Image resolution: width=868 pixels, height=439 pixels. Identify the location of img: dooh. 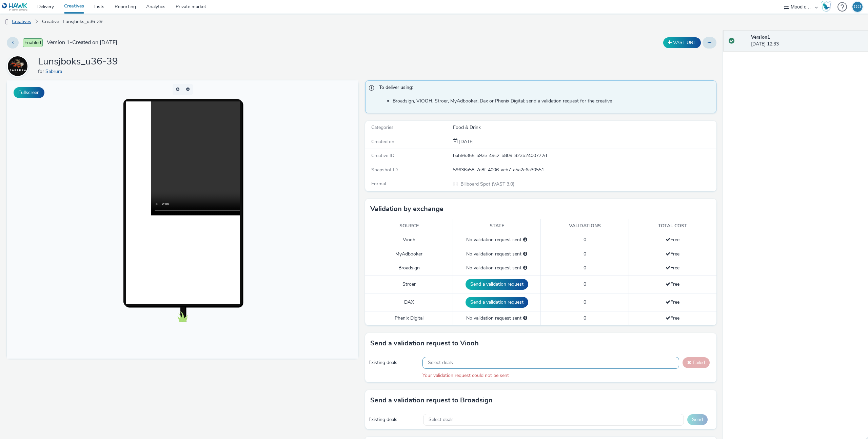
(6, 22).